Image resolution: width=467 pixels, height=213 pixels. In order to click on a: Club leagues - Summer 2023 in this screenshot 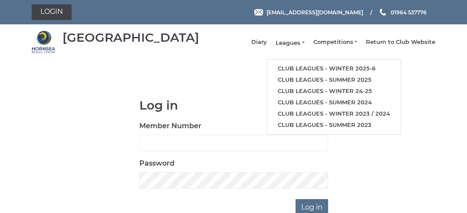, I will do `click(334, 125)`.